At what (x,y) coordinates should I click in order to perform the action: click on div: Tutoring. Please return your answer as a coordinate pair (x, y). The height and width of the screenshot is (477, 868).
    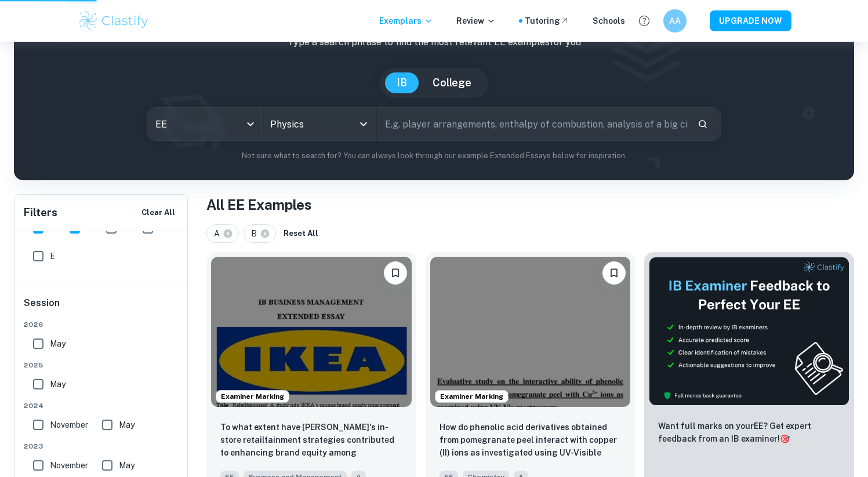
    Looking at the image, I should click on (547, 20).